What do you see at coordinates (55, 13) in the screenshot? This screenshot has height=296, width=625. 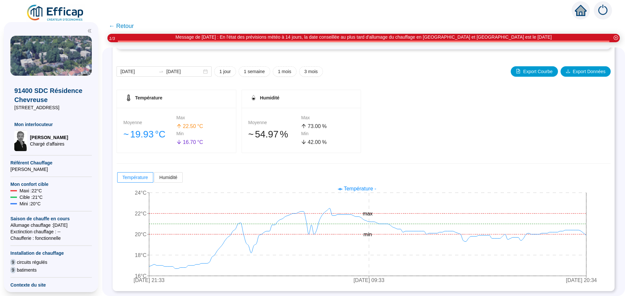 I see `img: efficap energie logo` at bounding box center [55, 13].